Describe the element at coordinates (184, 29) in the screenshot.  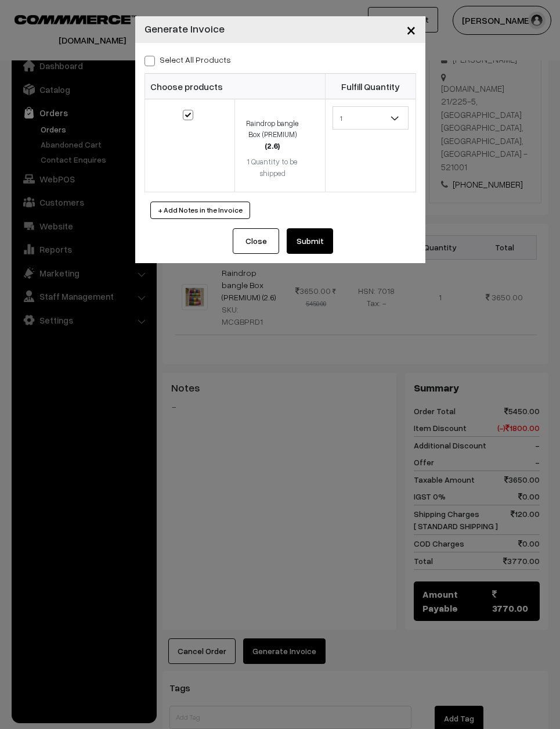
I see `h4: Generate Invoice` at that location.